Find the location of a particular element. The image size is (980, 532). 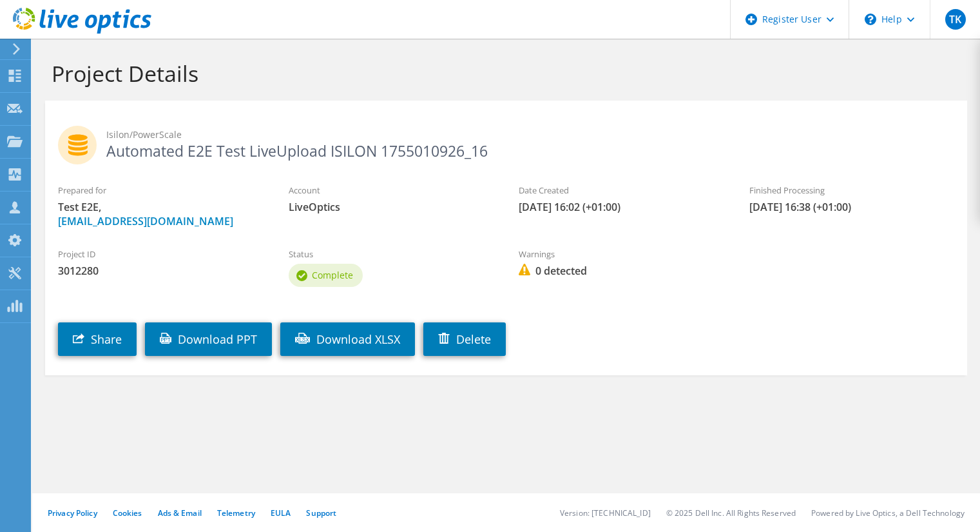

label: Status is located at coordinates (391, 254).